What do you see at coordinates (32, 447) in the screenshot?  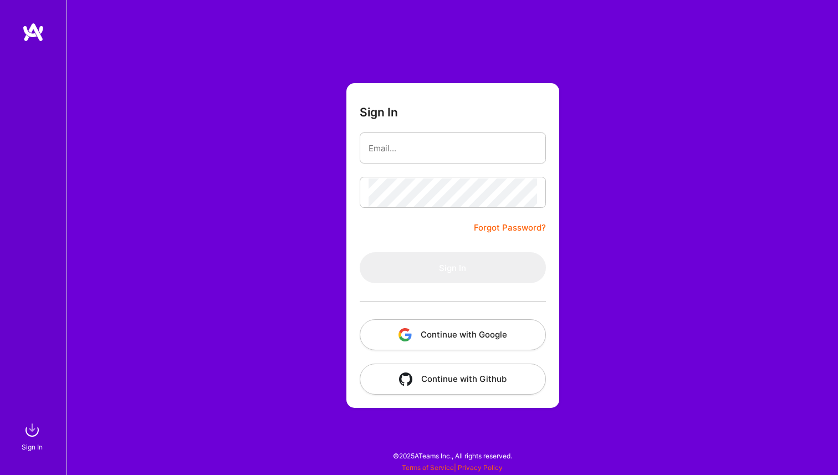 I see `div: Sign In` at bounding box center [32, 447].